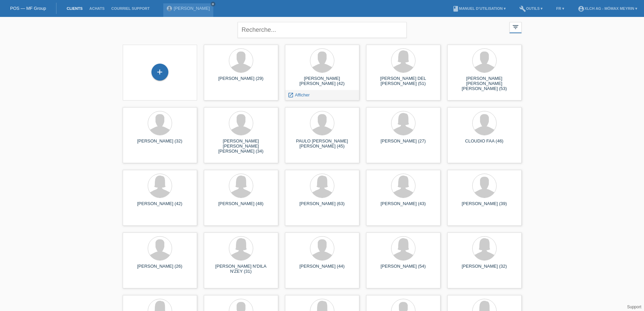 This screenshot has height=311, width=644. What do you see at coordinates (456, 9) in the screenshot?
I see `i: book` at bounding box center [456, 9].